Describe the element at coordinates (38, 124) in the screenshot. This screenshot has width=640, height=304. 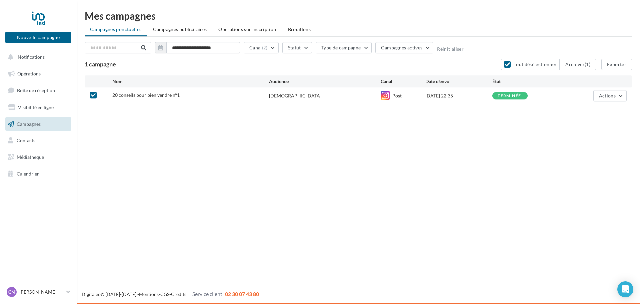
I see `a: Campagnes` at that location.